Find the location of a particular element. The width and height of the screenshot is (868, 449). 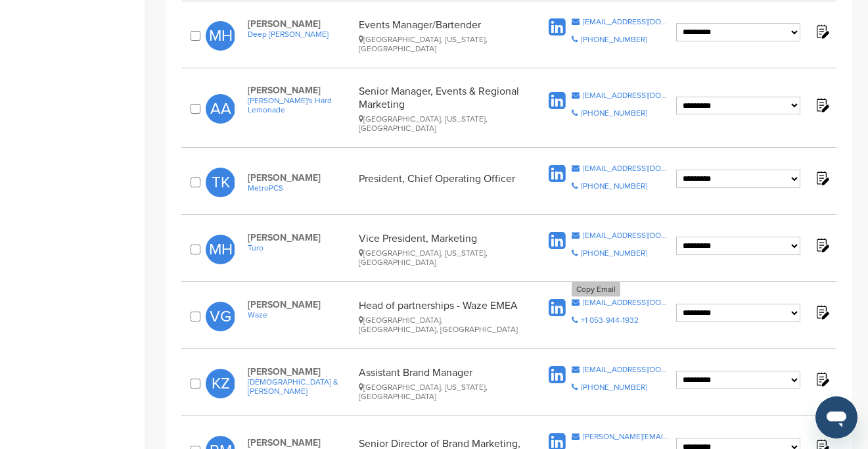

span: MetroPCS is located at coordinates (299, 188).